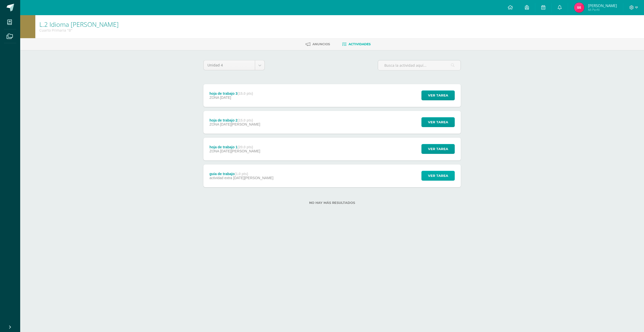 The width and height of the screenshot is (644, 332). I want to click on img: 42ae1f54cff0530601156dfeead2a8c9.png, so click(580, 7).